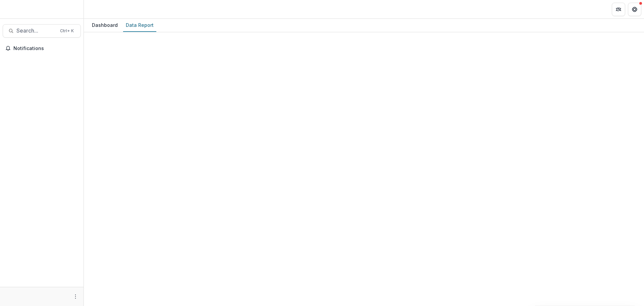  What do you see at coordinates (45, 48) in the screenshot?
I see `span: Notifications` at bounding box center [45, 48].